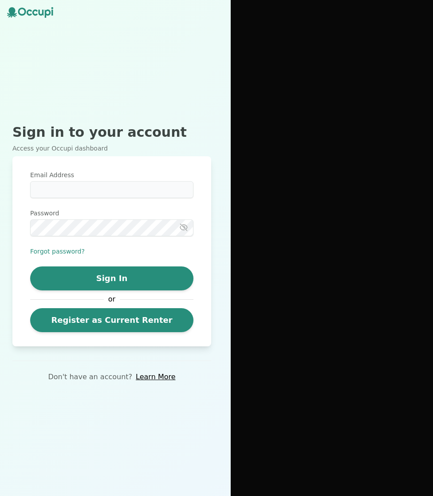 Image resolution: width=433 pixels, height=496 pixels. I want to click on a: Learn More, so click(155, 377).